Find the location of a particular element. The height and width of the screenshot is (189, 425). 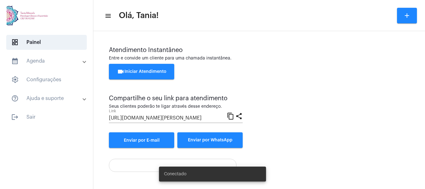

div: Seus clientes poderão te ligar através desse endereço. is located at coordinates (176, 106).